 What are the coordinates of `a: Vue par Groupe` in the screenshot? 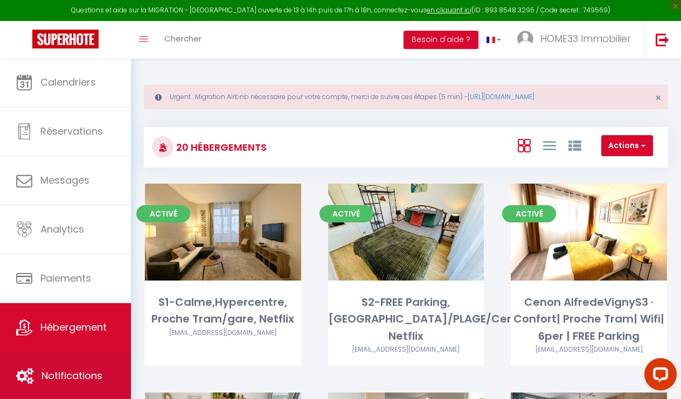 It's located at (575, 145).